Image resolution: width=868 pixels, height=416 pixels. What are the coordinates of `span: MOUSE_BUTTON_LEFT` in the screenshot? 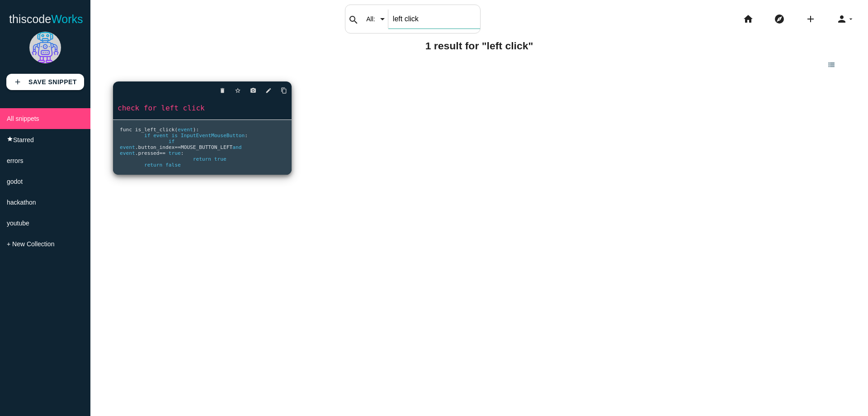 It's located at (207, 147).